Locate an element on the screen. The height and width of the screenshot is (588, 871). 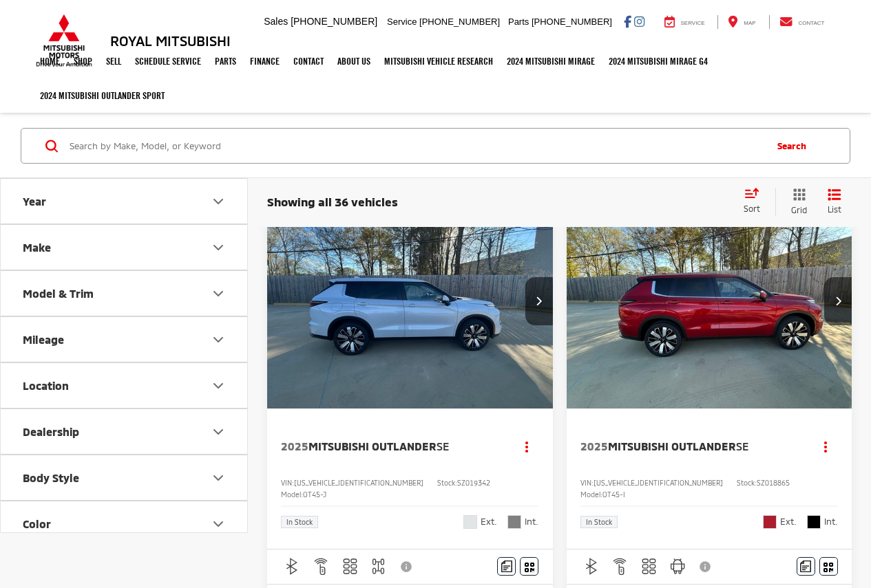
img: 2025 Mitsubishi Outlander SE is located at coordinates (709, 302).